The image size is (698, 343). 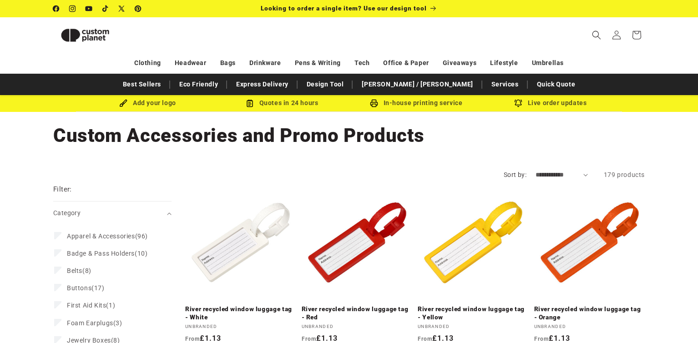 What do you see at coordinates (282, 103) in the screenshot?
I see `div: Quotes in 24 hours` at bounding box center [282, 103].